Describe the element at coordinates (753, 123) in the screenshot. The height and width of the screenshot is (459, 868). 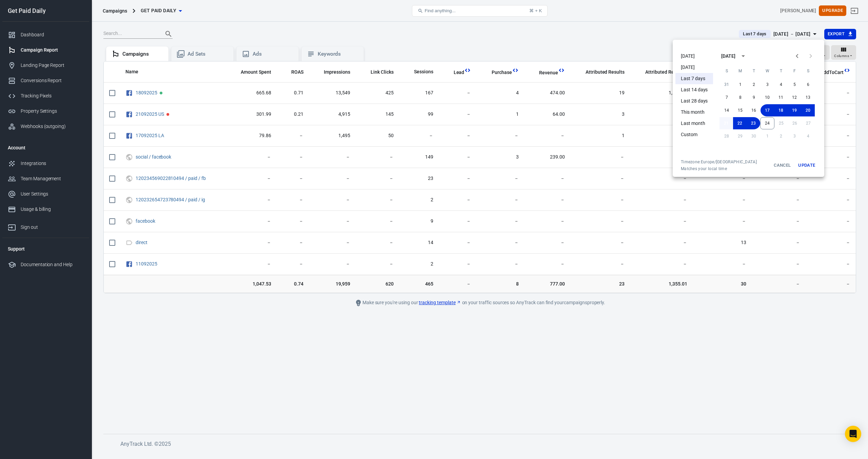
I see `button: 23` at that location.